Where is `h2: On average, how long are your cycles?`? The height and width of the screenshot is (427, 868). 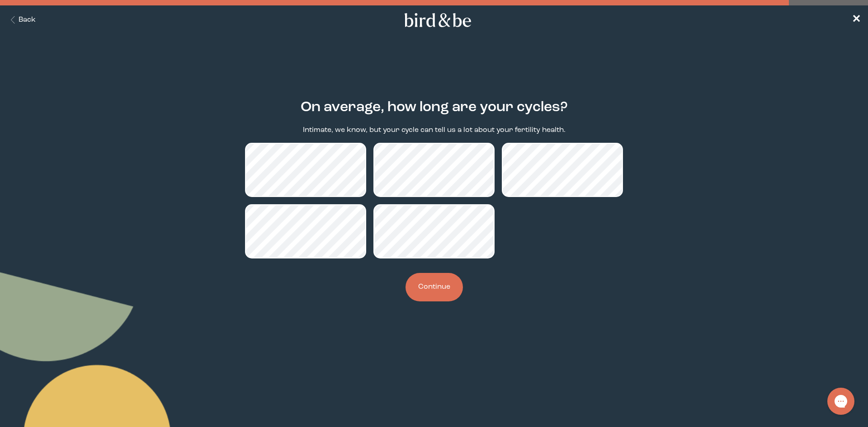 h2: On average, how long are your cycles? is located at coordinates (434, 108).